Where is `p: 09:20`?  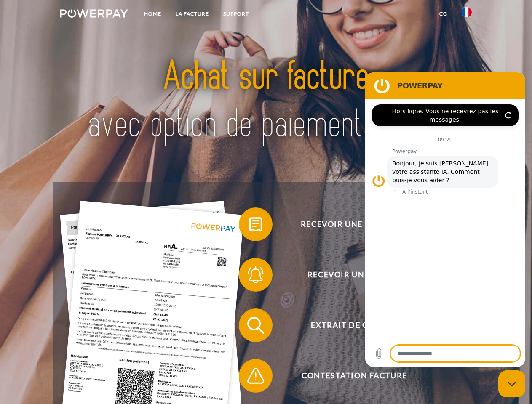
p: 09:20 is located at coordinates (80, 68).